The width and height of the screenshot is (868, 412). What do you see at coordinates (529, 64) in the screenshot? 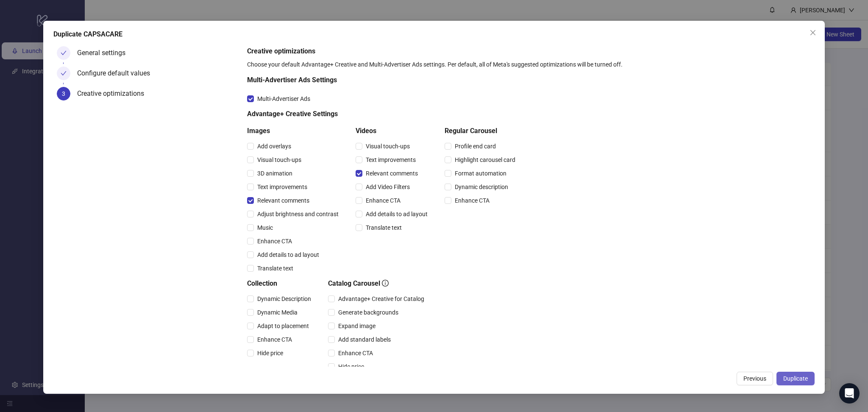
I see `div: Choose your default Advantage+ Creative and Multi-Advertiser Ads settings. Per default, all of Me...` at bounding box center [529, 64].